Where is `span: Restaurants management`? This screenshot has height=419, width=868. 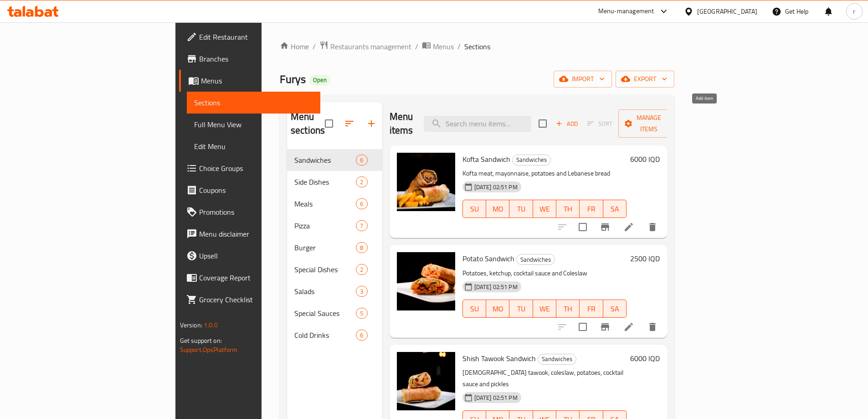
span: Restaurants management is located at coordinates (371, 47).